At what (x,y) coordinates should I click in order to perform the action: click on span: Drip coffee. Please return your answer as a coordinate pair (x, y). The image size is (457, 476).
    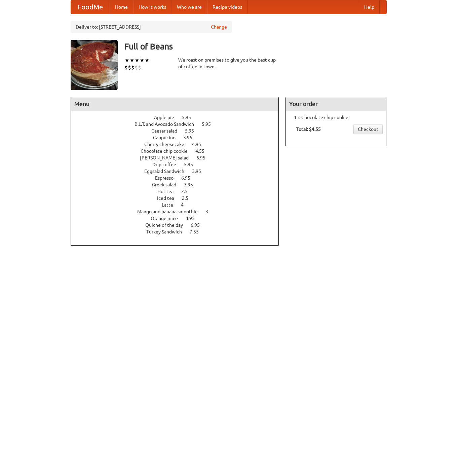
    Looking at the image, I should click on (168, 165).